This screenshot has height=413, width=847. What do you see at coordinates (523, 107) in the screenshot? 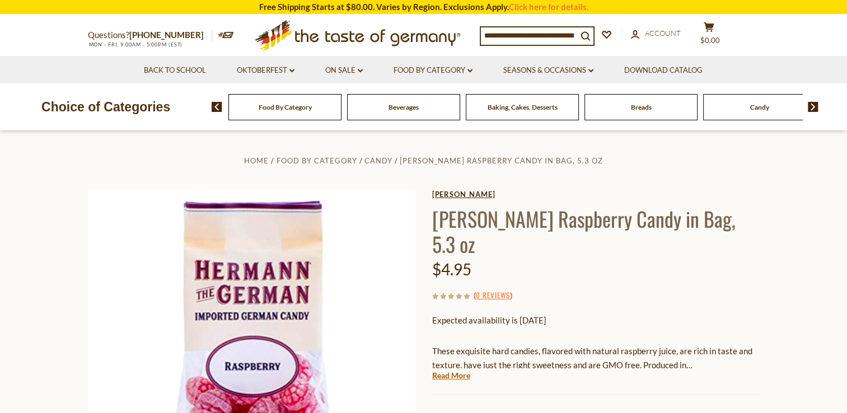
I see `a: Baking, Cakes, Desserts` at bounding box center [523, 107].